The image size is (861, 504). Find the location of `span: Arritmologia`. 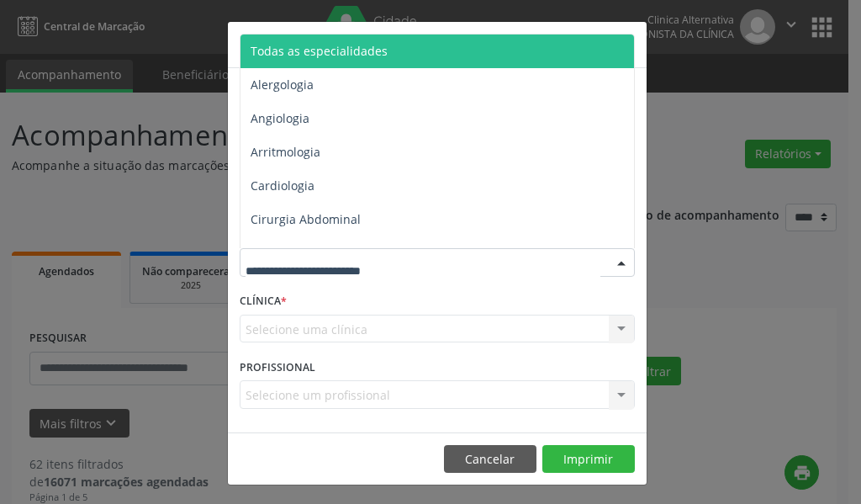

span: Arritmologia is located at coordinates (285, 151).